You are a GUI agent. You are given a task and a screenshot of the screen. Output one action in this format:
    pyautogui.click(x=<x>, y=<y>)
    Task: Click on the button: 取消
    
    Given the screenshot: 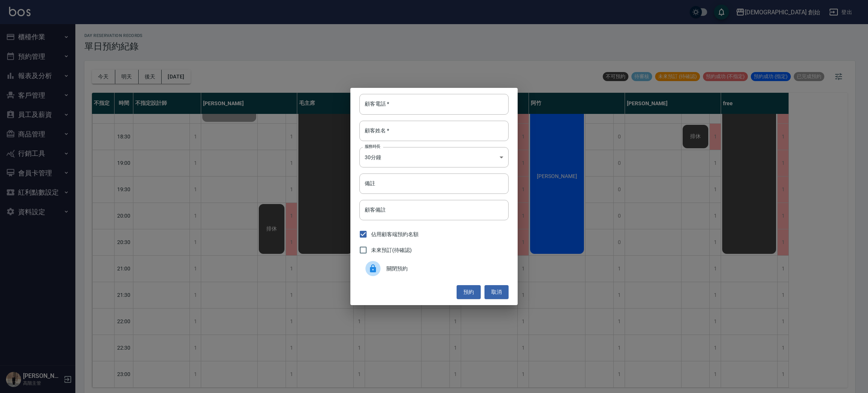 What is the action you would take?
    pyautogui.click(x=496, y=292)
    